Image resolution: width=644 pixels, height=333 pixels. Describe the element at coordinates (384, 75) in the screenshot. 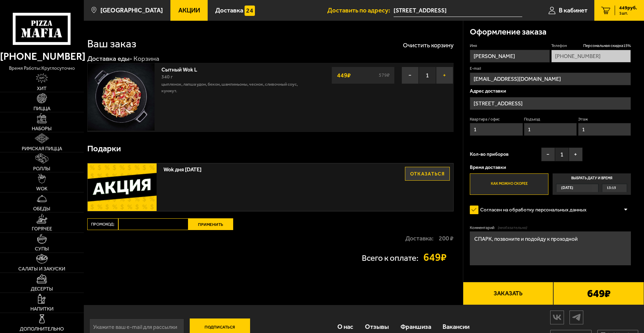

I see `s: 579 ₽` at that location.